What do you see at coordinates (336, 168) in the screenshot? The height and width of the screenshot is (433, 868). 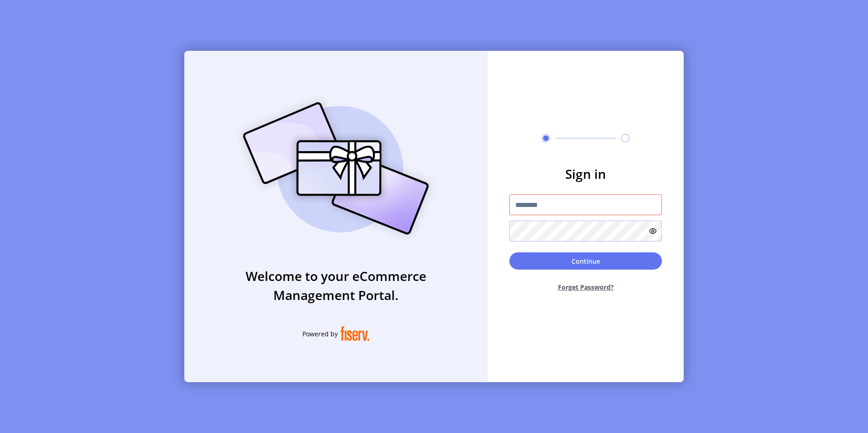 I see `img: card_Illustration.svg` at bounding box center [336, 168].